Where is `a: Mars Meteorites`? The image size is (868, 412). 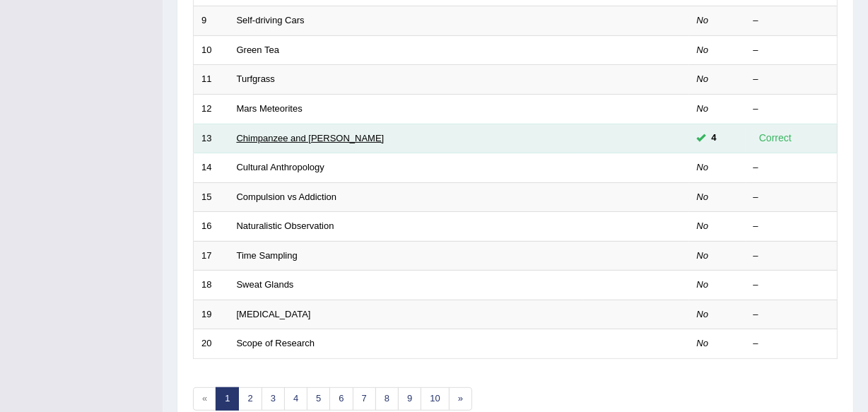
a: Mars Meteorites is located at coordinates (269, 108).